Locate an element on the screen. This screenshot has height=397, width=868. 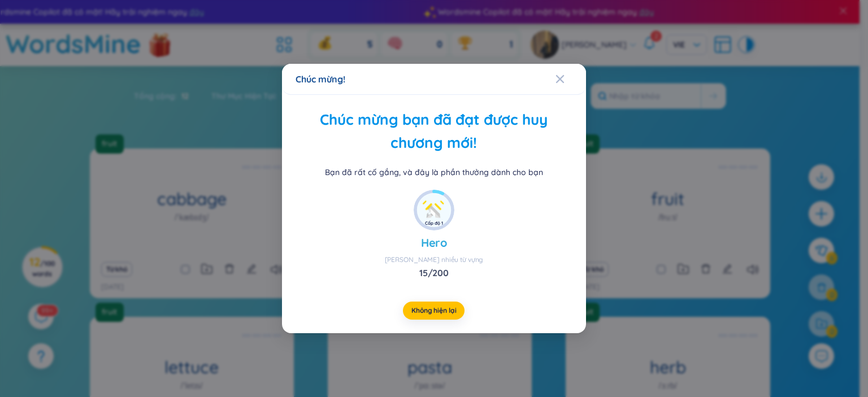
div: Bạn đã rất cố gắng, và đây là phần thưởng dành cho bạn is located at coordinates (434, 172).